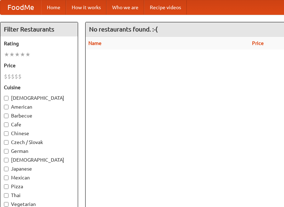 The image size is (284, 207). I want to click on input: Chinese, so click(6, 134).